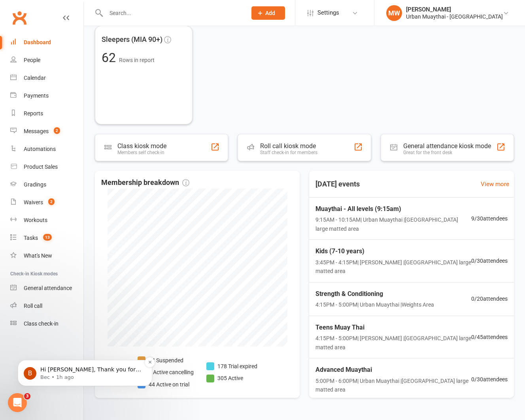  Describe the element at coordinates (47, 202) in the screenshot. I see `a: Waivers 2` at that location.